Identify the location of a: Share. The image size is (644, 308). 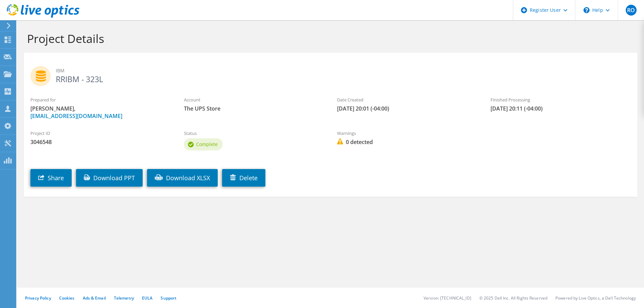
(51, 178).